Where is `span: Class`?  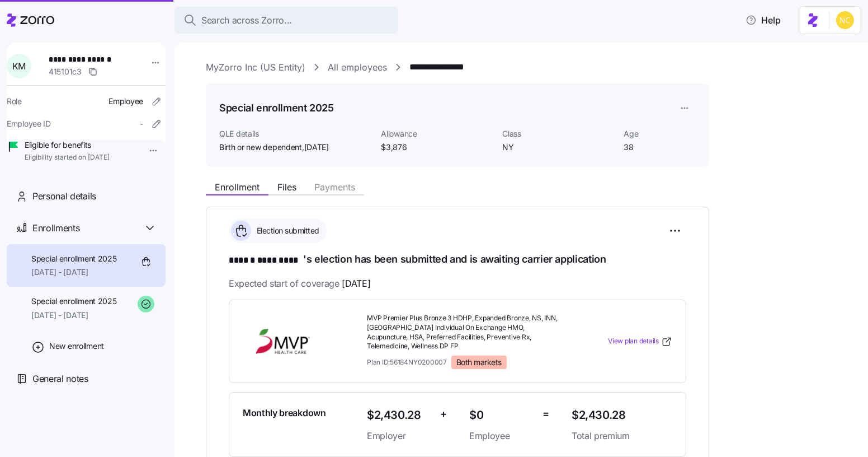 span: Class is located at coordinates (558, 134).